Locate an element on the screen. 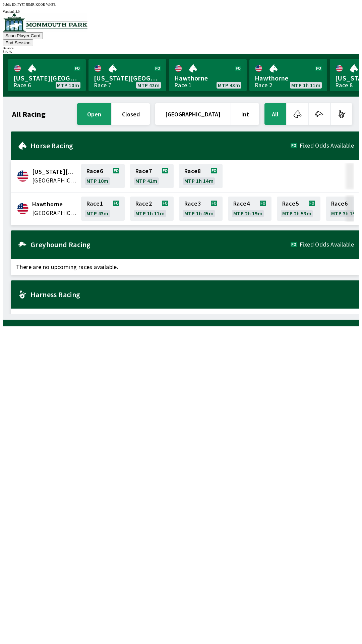 This screenshot has width=362, height=644. a: Race6MTP 10m is located at coordinates (103, 176).